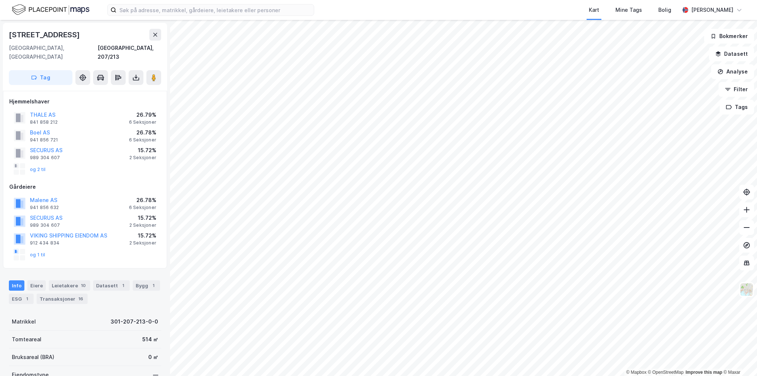 This screenshot has width=757, height=376. Describe the element at coordinates (738, 358) in the screenshot. I see `div: Chat Widget` at that location.